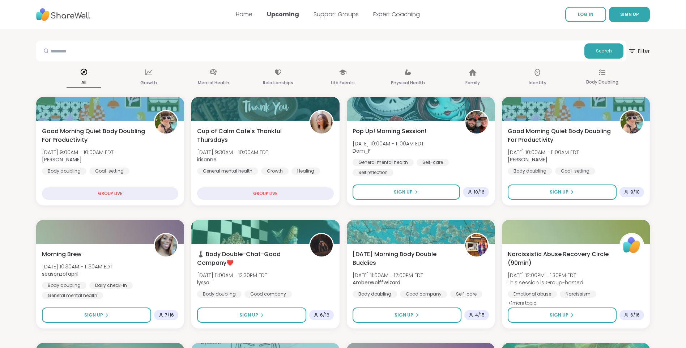  I want to click on img: ShareWell, so click(631, 245).